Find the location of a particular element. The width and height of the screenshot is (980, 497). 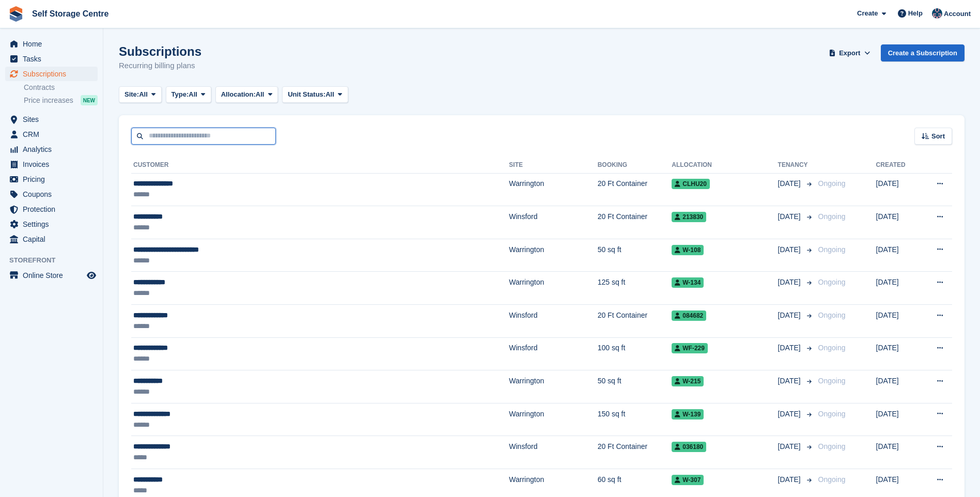

span: 084682 is located at coordinates (689, 316).